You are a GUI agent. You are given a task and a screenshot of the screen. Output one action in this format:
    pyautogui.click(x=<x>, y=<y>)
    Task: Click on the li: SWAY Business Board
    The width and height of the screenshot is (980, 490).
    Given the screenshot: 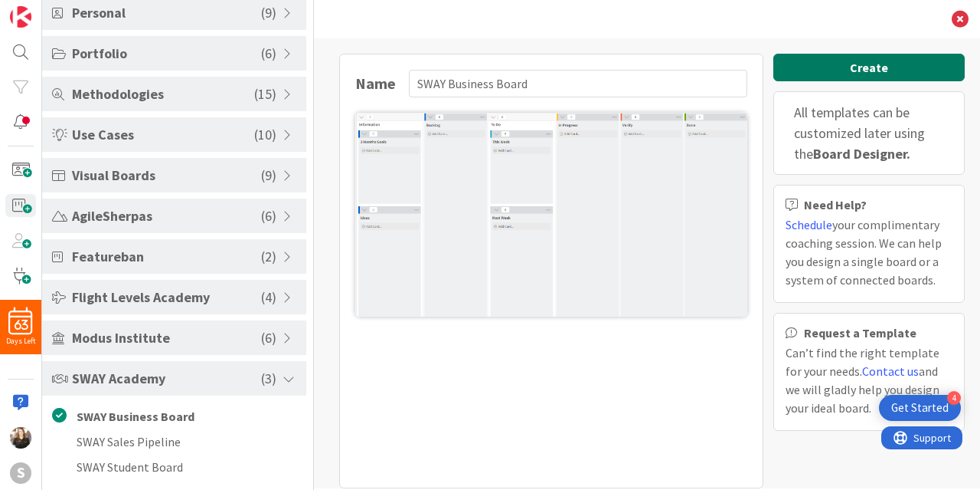 What is the action you would take?
    pyautogui.click(x=174, y=416)
    